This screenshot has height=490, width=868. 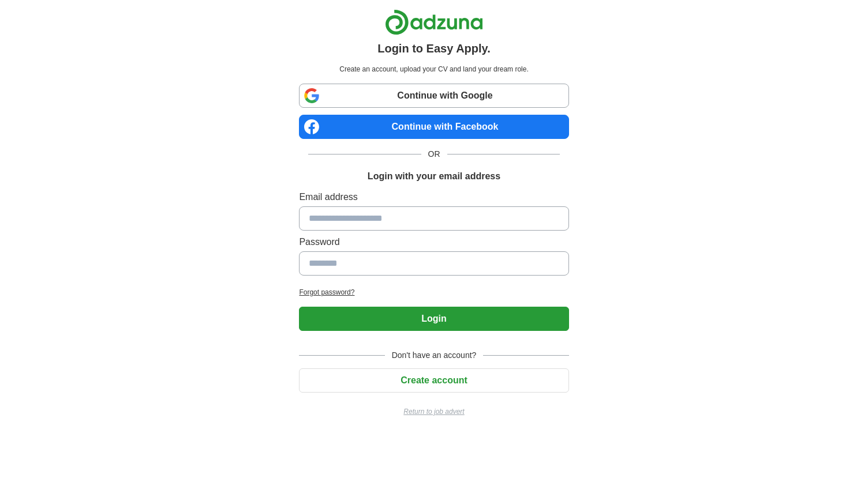 What do you see at coordinates (434, 412) in the screenshot?
I see `p: Return to job advert` at bounding box center [434, 412].